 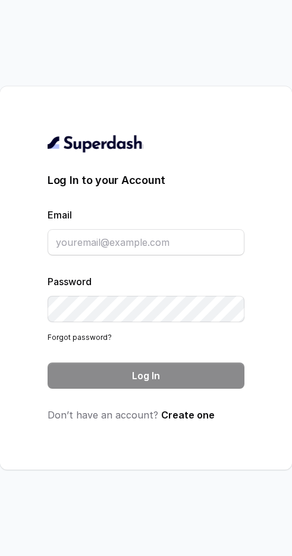 I want to click on p: Don’t have an account?, so click(x=146, y=415).